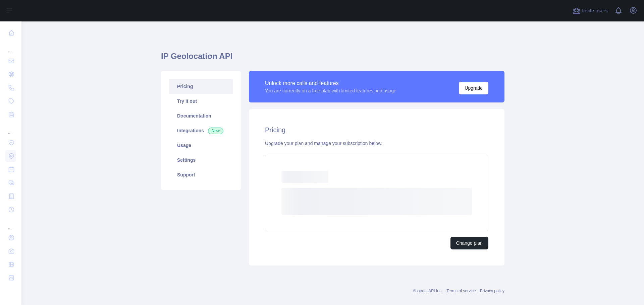 This screenshot has height=305, width=644. I want to click on a: Abstract API Inc., so click(427, 291).